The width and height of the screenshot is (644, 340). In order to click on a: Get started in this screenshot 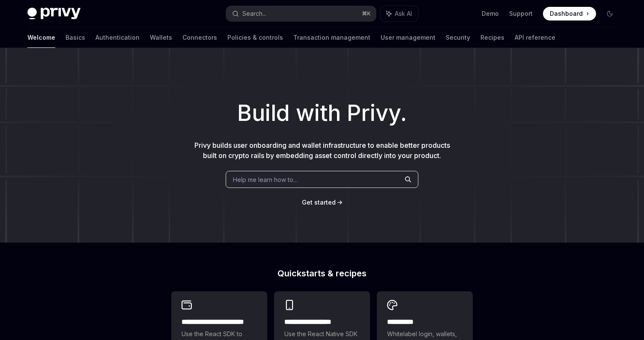, I will do `click(318, 202)`.